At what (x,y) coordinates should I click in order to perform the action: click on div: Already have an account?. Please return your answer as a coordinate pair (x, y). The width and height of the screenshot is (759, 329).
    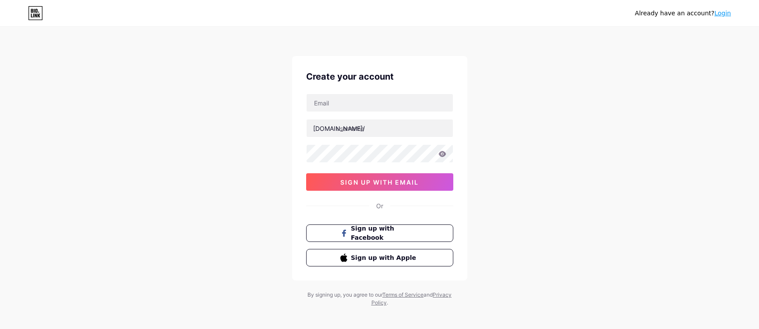
    Looking at the image, I should click on (683, 13).